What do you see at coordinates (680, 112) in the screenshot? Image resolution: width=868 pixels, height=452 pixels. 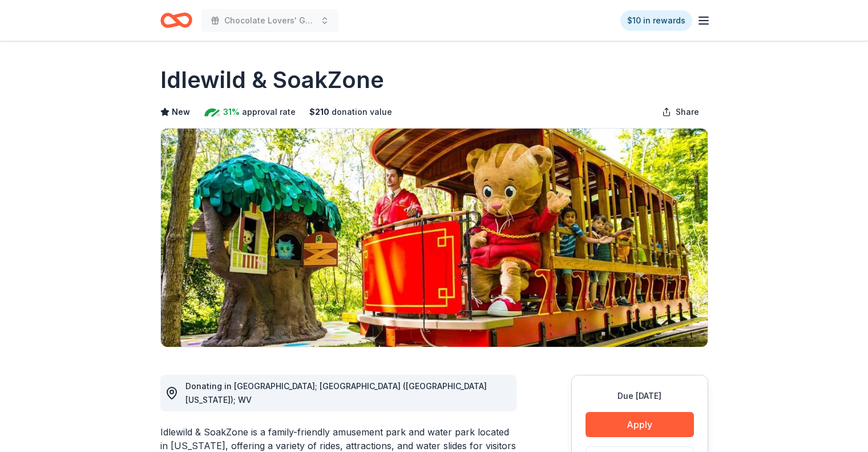 I see `button: Share` at bounding box center [680, 112].